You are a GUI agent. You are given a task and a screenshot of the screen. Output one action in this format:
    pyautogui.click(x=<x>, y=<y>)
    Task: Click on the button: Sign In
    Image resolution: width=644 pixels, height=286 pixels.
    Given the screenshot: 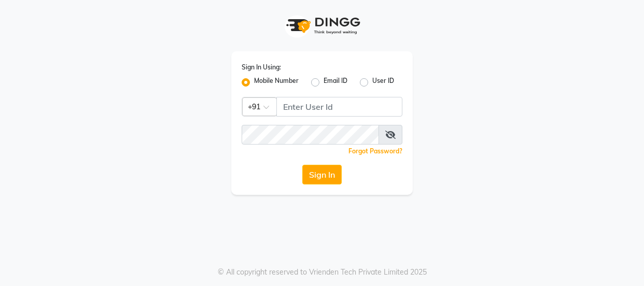 What is the action you would take?
    pyautogui.click(x=322, y=175)
    